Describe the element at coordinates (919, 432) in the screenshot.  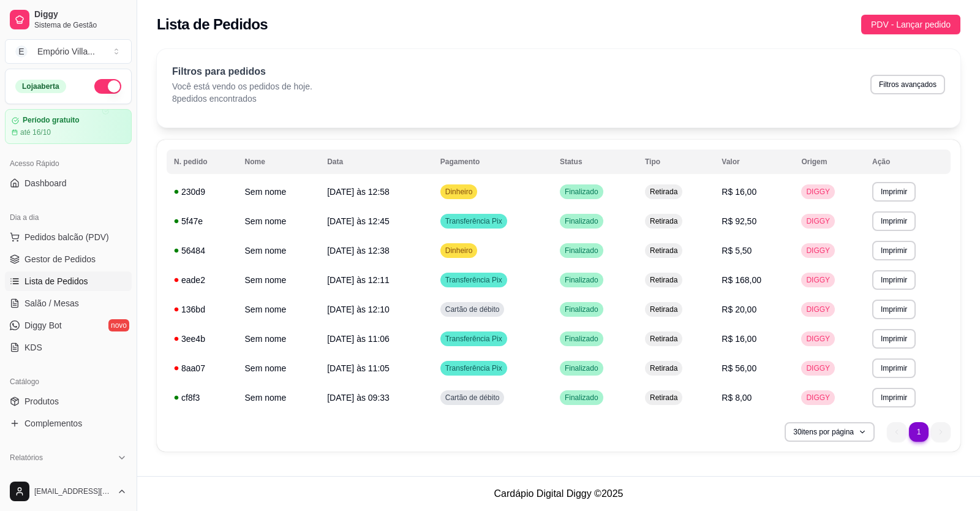
I see `li: pagination item 1 active` at that location.